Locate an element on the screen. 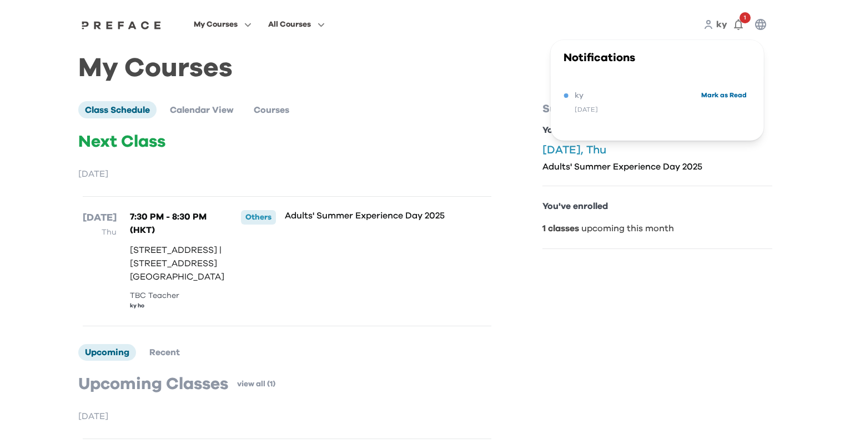 This screenshot has height=448, width=850. p: Next Class is located at coordinates (287, 142).